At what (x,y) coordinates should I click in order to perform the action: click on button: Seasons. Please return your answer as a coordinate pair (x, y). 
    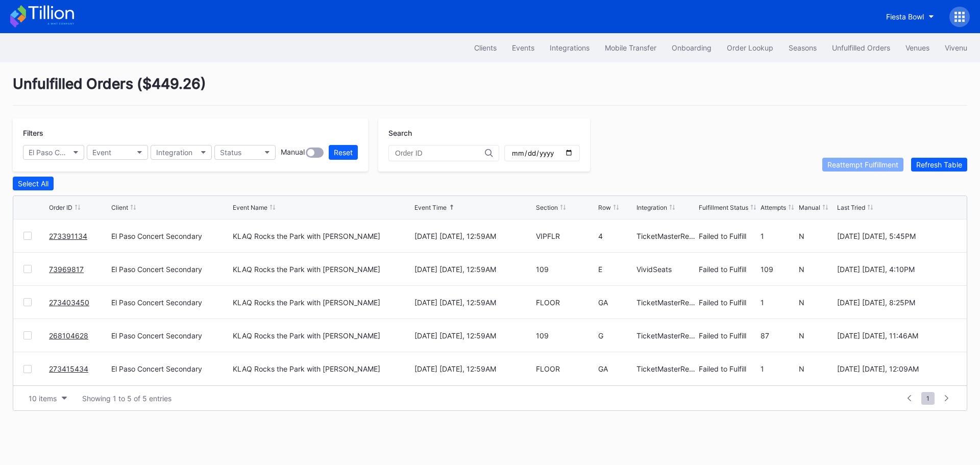
    Looking at the image, I should click on (802, 48).